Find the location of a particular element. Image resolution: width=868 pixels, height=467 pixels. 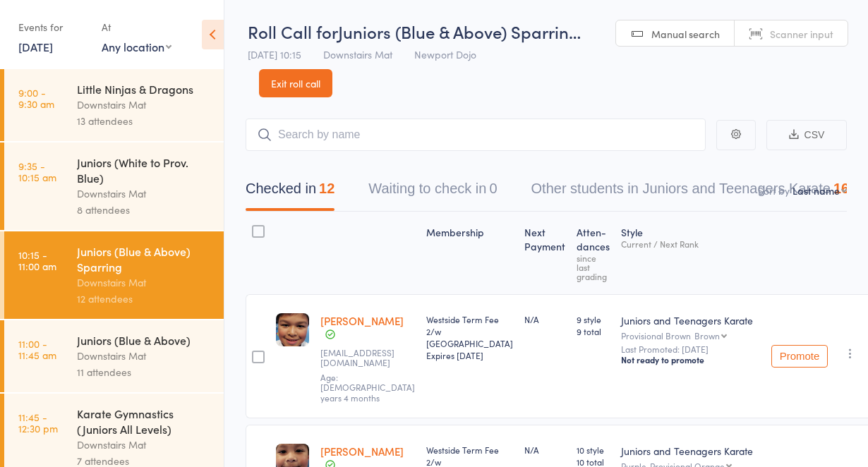

div: Atten­dances is located at coordinates (593, 253).